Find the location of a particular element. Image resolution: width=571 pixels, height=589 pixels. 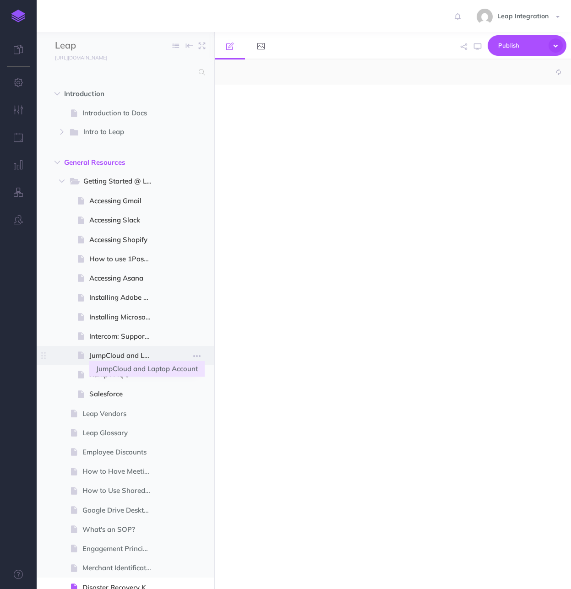

input: Documentation Name is located at coordinates (109, 46).